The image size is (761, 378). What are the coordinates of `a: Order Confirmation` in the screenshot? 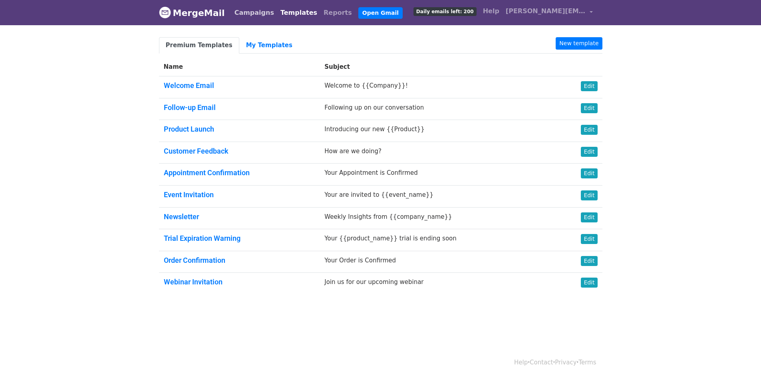 It's located at (195, 260).